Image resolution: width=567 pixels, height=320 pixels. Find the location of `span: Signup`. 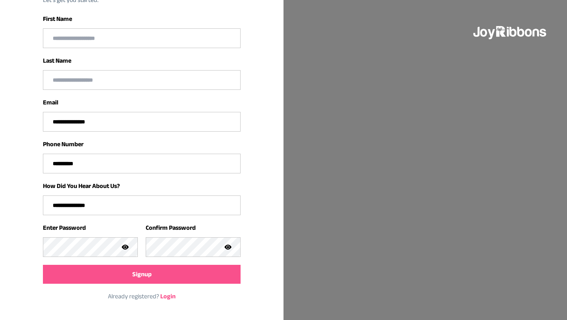

span: Signup is located at coordinates (142, 274).